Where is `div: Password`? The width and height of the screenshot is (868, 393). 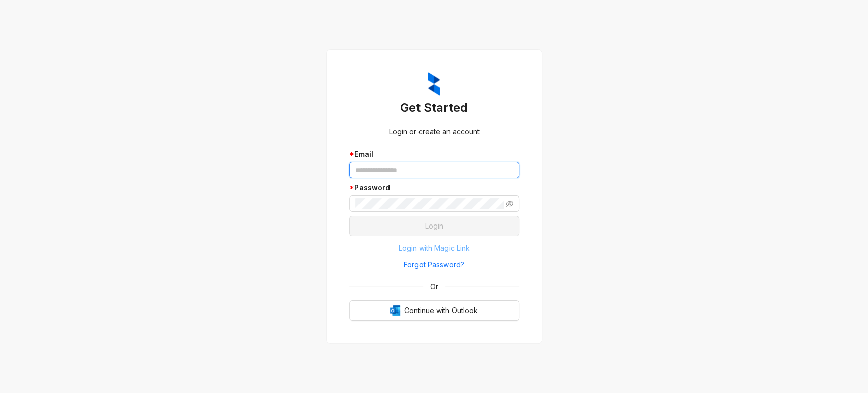 div: Password is located at coordinates (434, 188).